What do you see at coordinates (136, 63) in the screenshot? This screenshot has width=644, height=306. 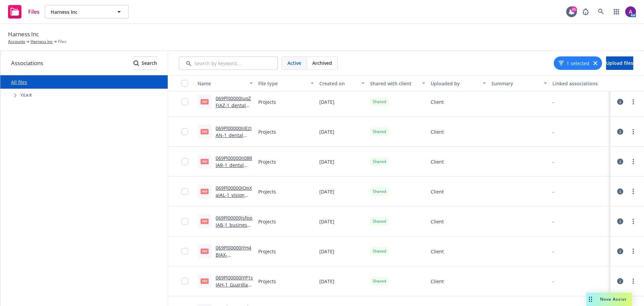 I see `svg: Search` at bounding box center [136, 63].